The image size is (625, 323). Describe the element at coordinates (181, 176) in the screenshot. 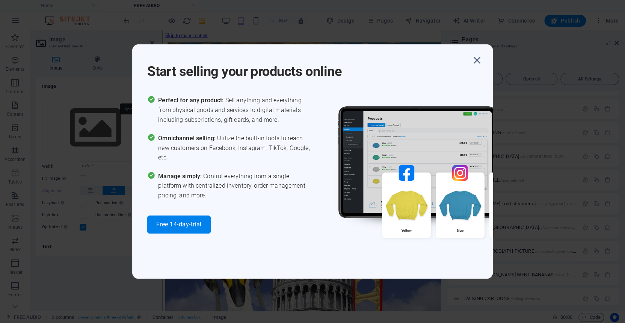

I see `span: Manage simply:` at that location.